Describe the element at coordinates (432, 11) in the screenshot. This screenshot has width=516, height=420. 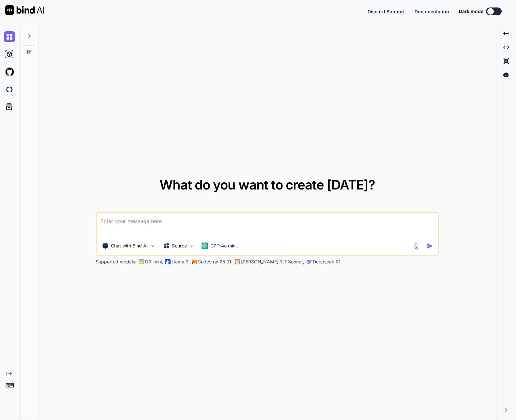
I see `button: Documentation` at that location.